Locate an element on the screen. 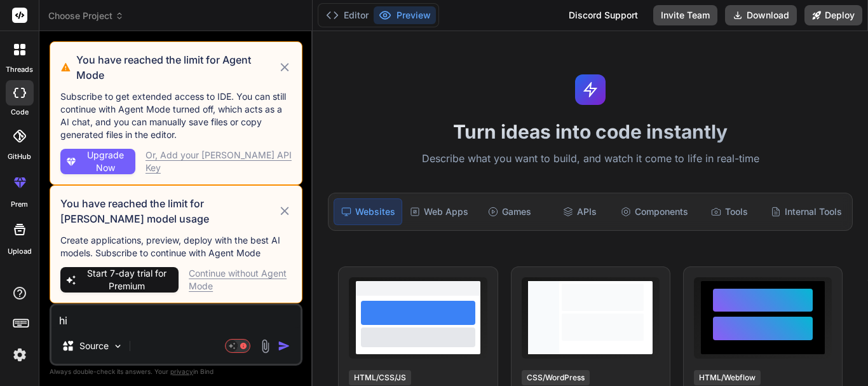 The image size is (868, 386). div: HTML/CSS/JS is located at coordinates (380, 378).